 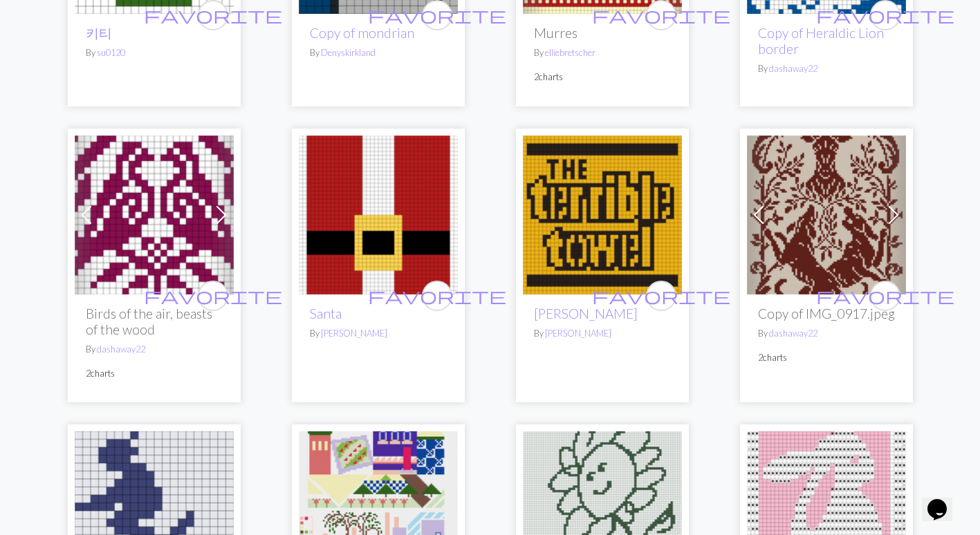 What do you see at coordinates (826, 313) in the screenshot?
I see `h2: Copy of IMG_0917.jpeg` at bounding box center [826, 313].